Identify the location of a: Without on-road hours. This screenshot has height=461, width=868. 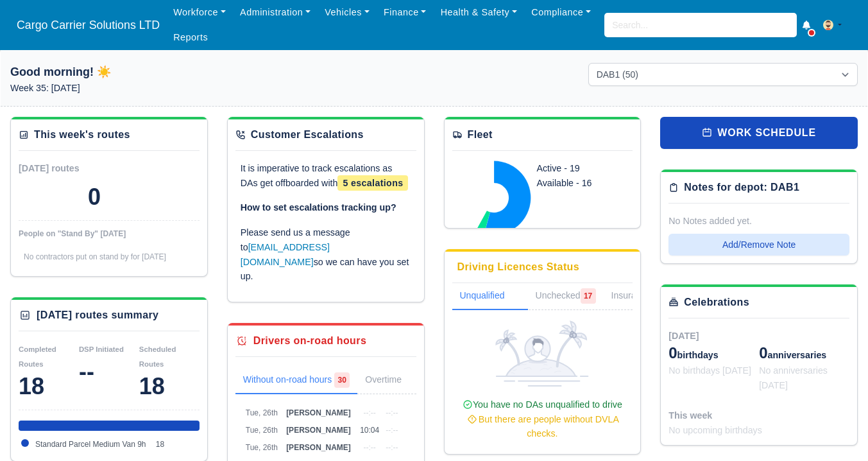
(297, 381).